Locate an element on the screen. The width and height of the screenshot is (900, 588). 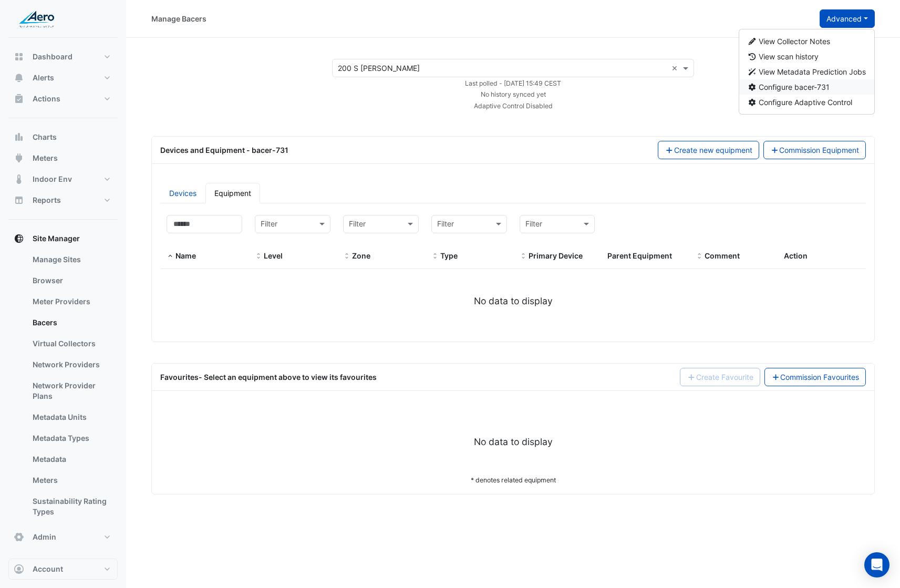
span: Configure Adaptive Control is located at coordinates (806, 102).